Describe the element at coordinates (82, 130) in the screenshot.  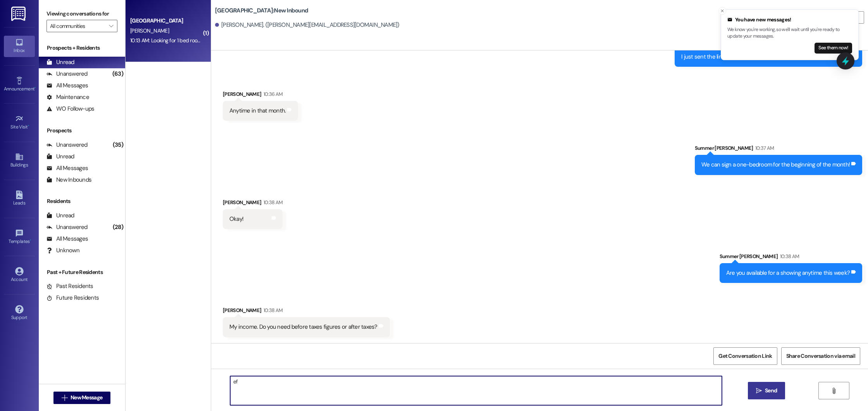
I see `div: Prospects` at that location.